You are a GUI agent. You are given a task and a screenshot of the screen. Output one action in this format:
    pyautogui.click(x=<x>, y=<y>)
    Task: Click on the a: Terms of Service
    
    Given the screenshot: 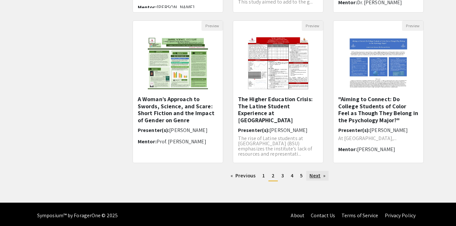 What is the action you would take?
    pyautogui.click(x=360, y=215)
    